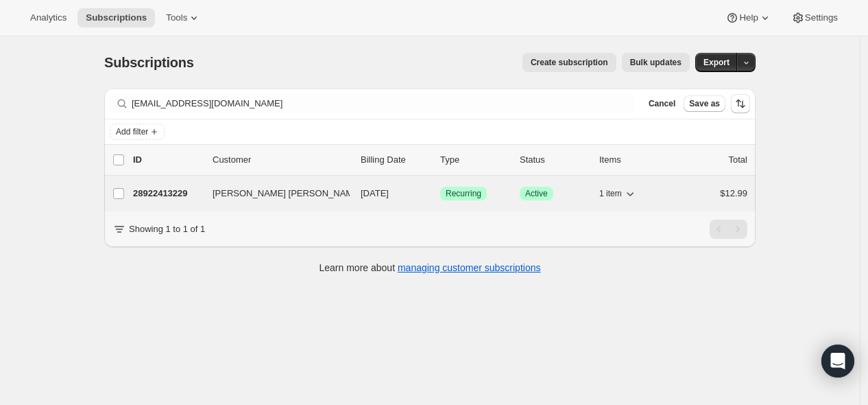 The height and width of the screenshot is (405, 868). Describe the element at coordinates (183, 18) in the screenshot. I see `button: Tools` at that location.